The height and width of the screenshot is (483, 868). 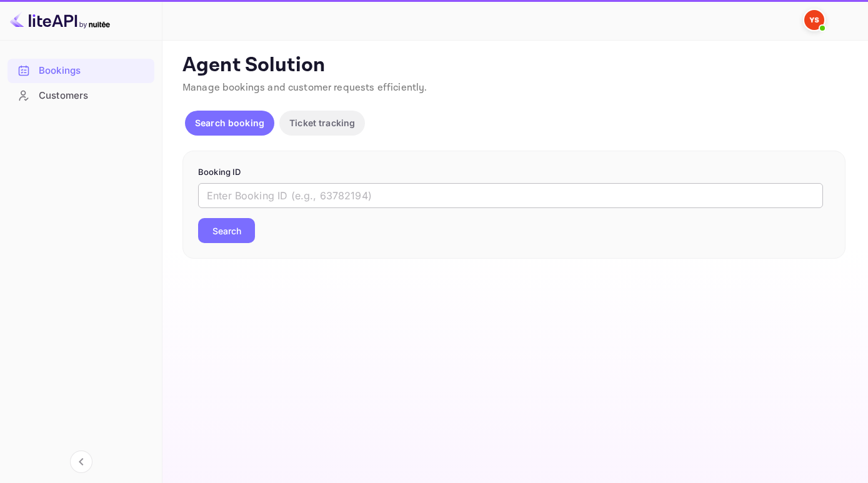 I want to click on span: Manage bookings and customer requests efficiently., so click(x=305, y=88).